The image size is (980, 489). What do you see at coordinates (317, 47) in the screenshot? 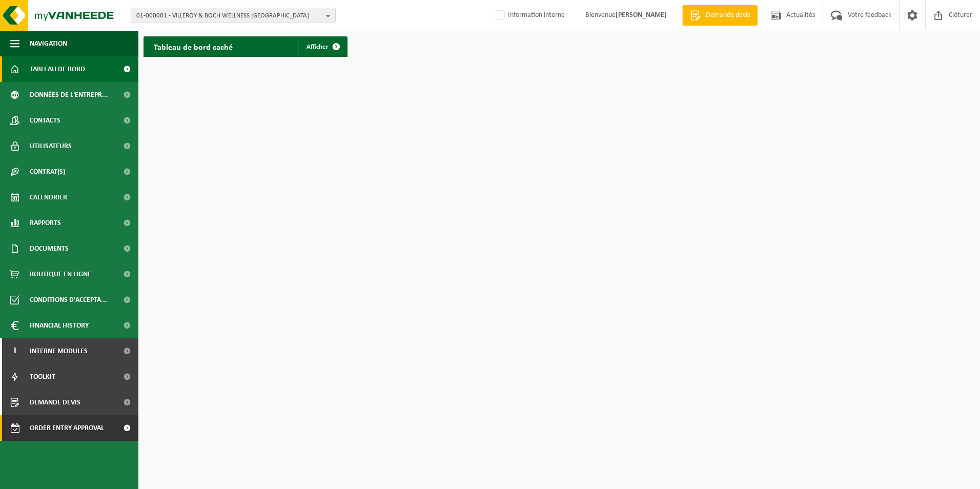
I see `span: Afficher` at bounding box center [317, 47].